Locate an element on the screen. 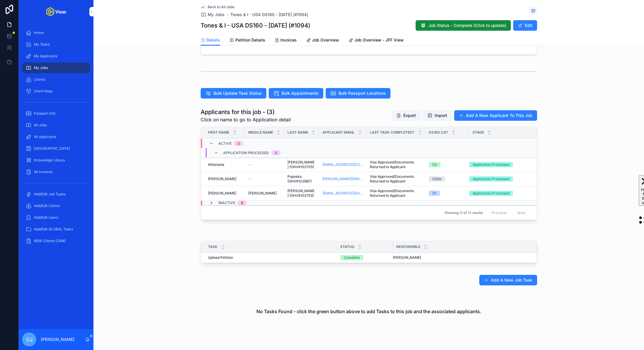 The width and height of the screenshot is (644, 350). span: Add/Edit GLOBAL Tasks is located at coordinates (54, 229).